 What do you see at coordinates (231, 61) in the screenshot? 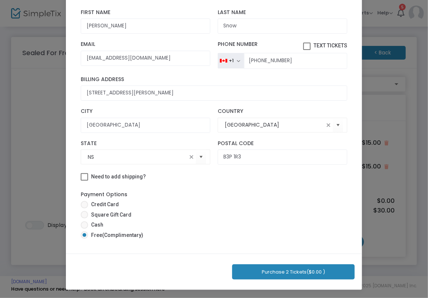
I see `div: +1` at bounding box center [231, 61].